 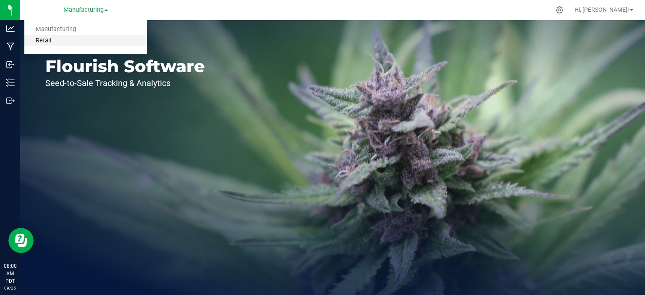 What do you see at coordinates (11, 101) in the screenshot?
I see `inline-svg: Outbound` at bounding box center [11, 101].